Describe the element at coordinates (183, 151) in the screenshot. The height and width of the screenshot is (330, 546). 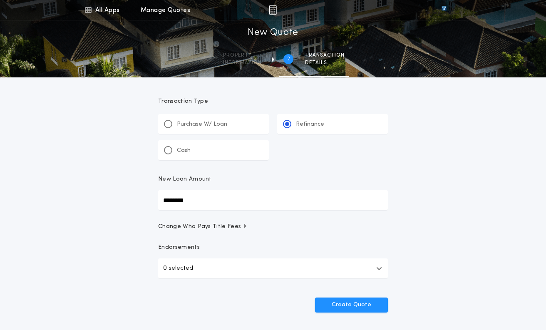
I see `p: Cash` at that location.